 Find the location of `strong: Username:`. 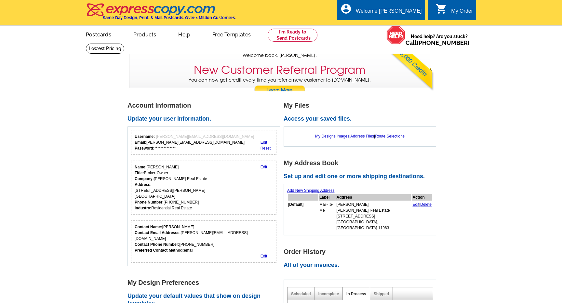

strong: Username: is located at coordinates (145, 137).